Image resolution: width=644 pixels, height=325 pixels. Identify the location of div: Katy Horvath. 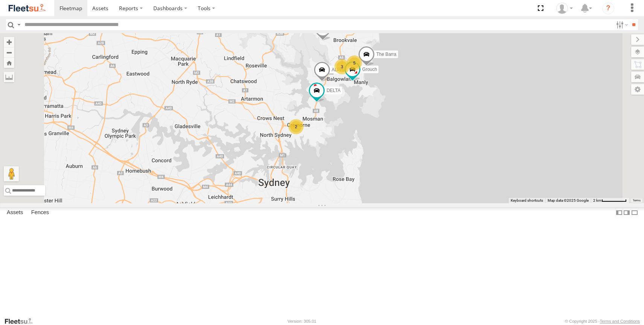
(565, 8).